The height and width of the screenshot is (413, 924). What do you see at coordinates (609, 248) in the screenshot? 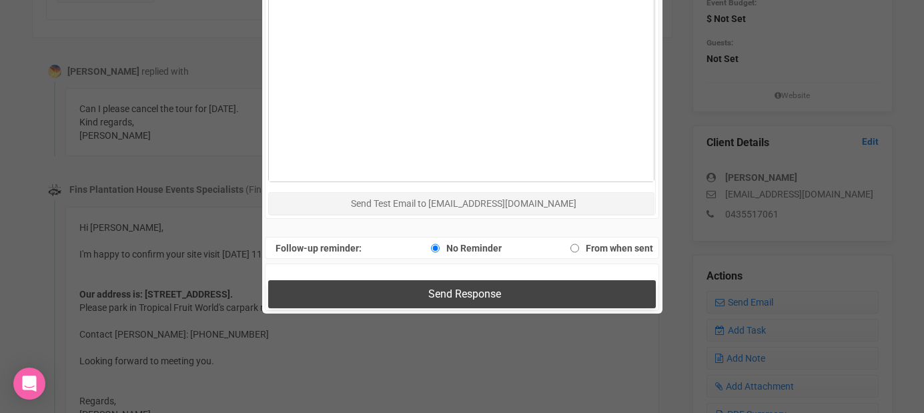
I see `label: From when sent` at bounding box center [609, 248].